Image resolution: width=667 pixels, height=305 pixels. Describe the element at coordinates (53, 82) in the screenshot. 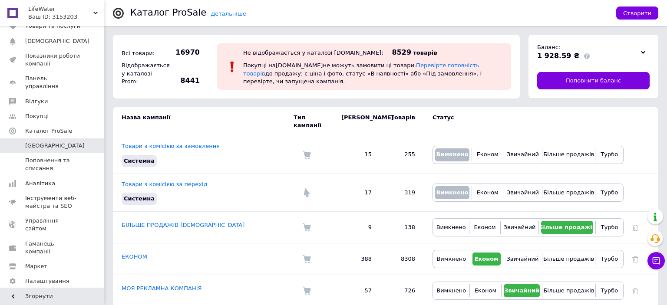

I see `span: Панель управління` at that location.